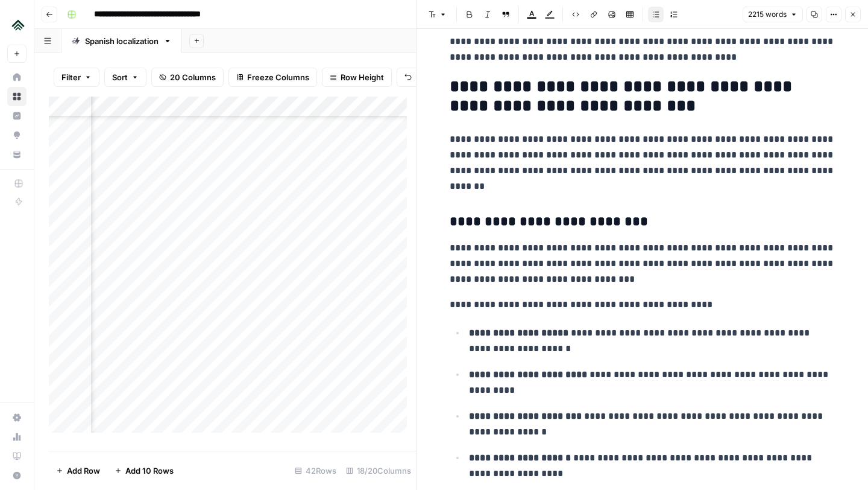 The image size is (868, 490). What do you see at coordinates (17, 116) in the screenshot?
I see `a: Insights` at bounding box center [17, 116].